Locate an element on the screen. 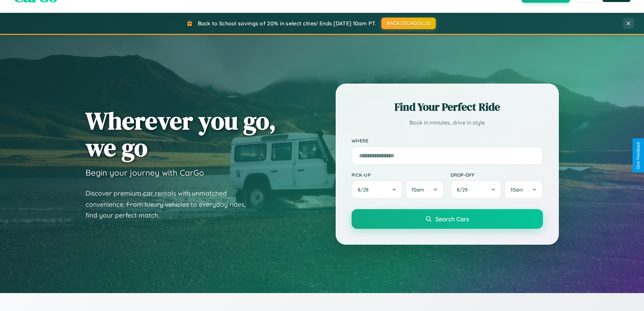  button: 8/28 is located at coordinates (377, 189).